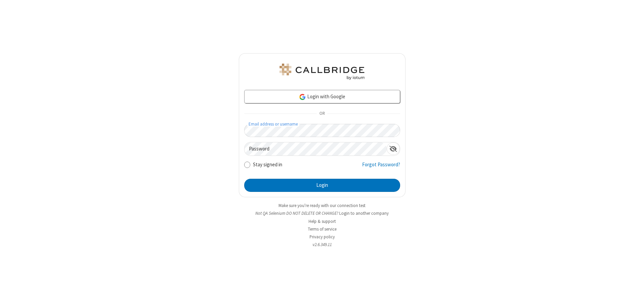 This screenshot has height=306, width=644. What do you see at coordinates (322, 236) in the screenshot?
I see `a: Privacy policy` at bounding box center [322, 236].